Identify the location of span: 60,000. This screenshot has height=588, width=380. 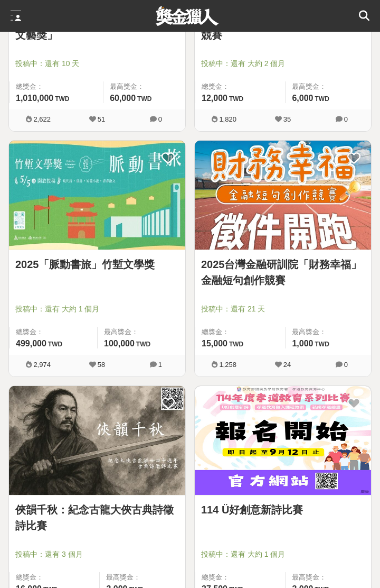
(122, 98).